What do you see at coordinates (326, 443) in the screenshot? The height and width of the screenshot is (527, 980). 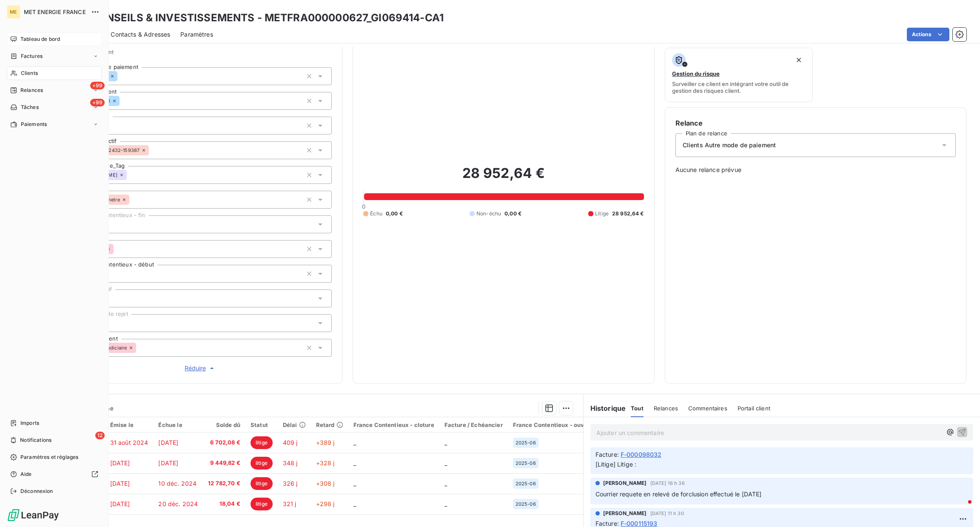 I see `span: +389 j` at bounding box center [326, 443].